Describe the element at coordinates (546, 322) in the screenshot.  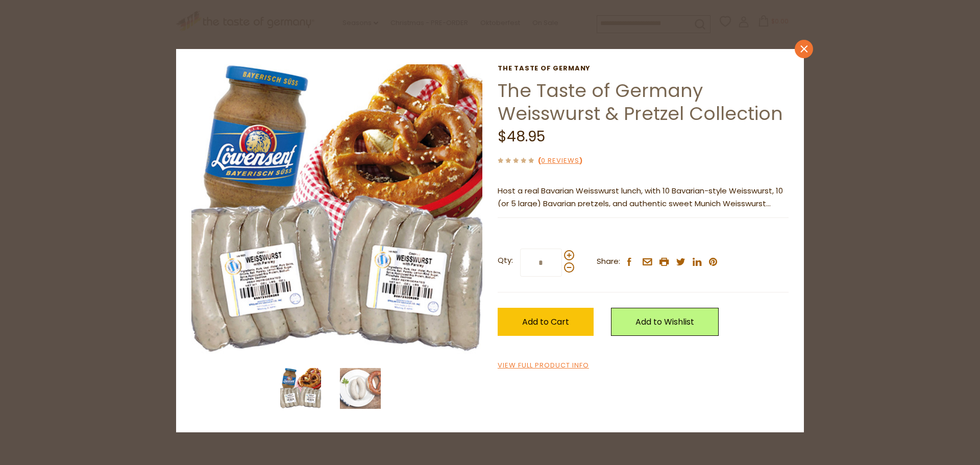
I see `span: Add to Cart` at that location.